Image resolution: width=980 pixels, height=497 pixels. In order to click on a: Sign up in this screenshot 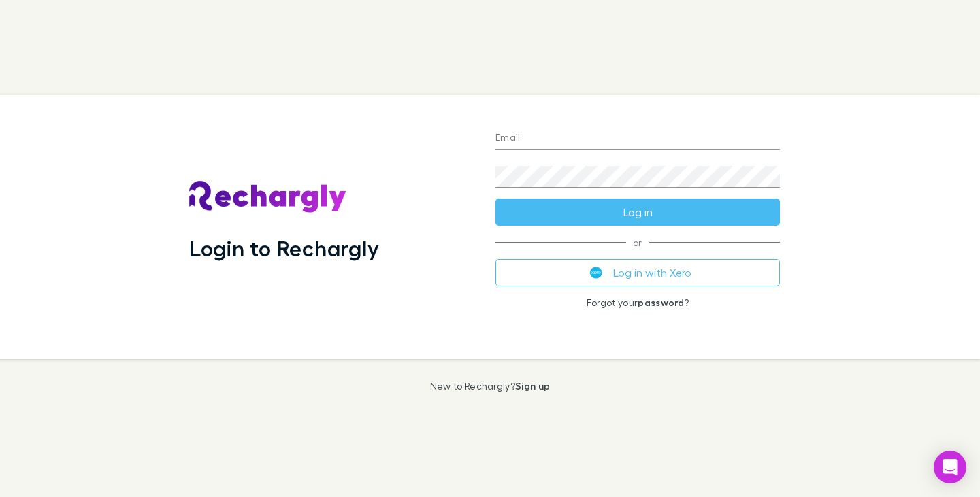, I will do `click(532, 386)`.